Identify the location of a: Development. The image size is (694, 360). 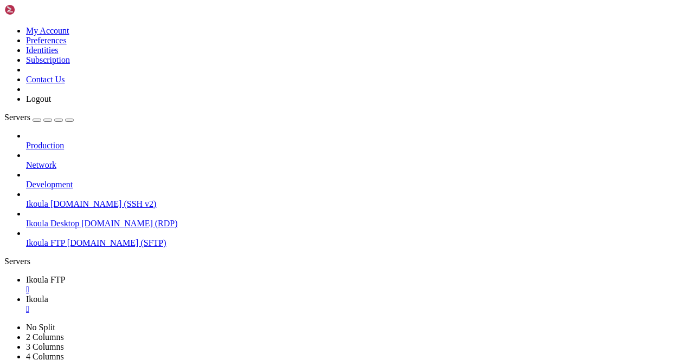
(358, 185).